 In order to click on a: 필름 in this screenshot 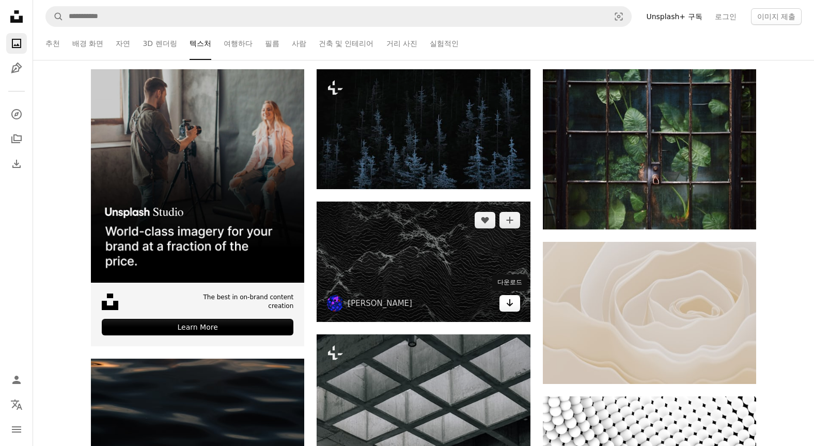, I will do `click(272, 43)`.